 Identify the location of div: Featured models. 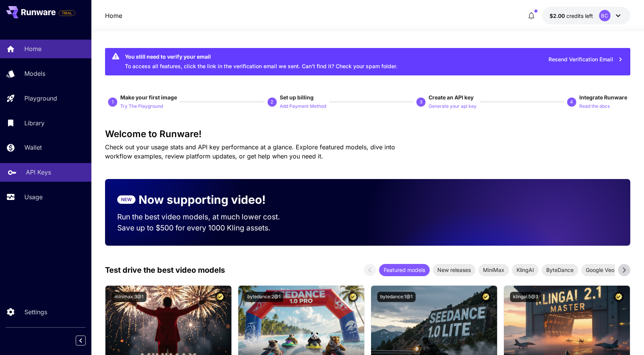
(404, 270).